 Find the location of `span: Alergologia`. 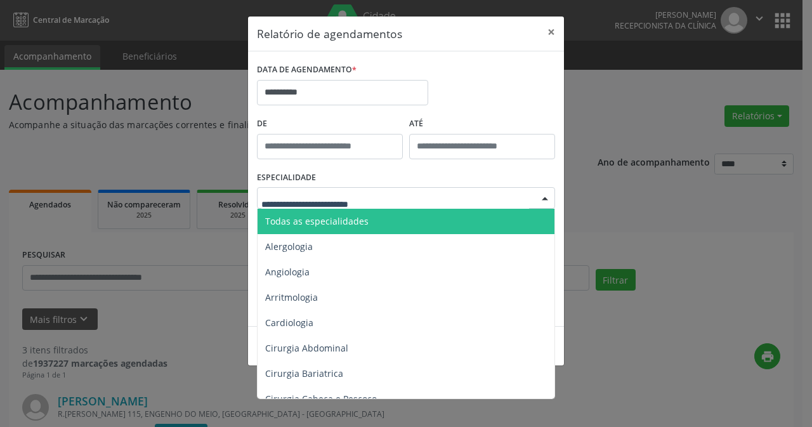

span: Alergologia is located at coordinates (289, 246).